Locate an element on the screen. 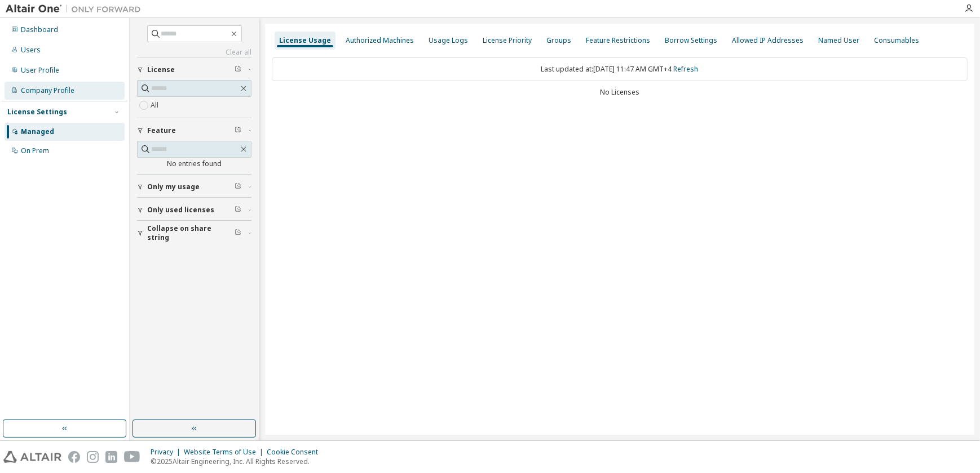 The height and width of the screenshot is (473, 980). div: No Licenses is located at coordinates (620, 92).